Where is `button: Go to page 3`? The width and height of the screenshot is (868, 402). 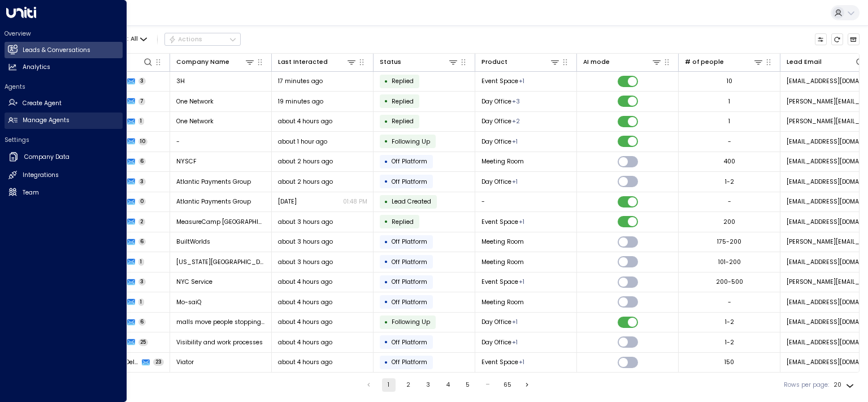 button: Go to page 3 is located at coordinates (428, 385).